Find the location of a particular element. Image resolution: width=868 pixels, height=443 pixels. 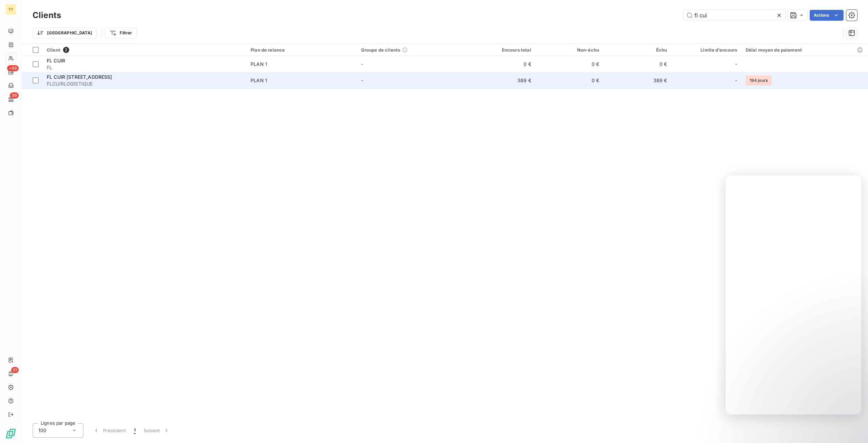

button: 1 is located at coordinates (134, 430).